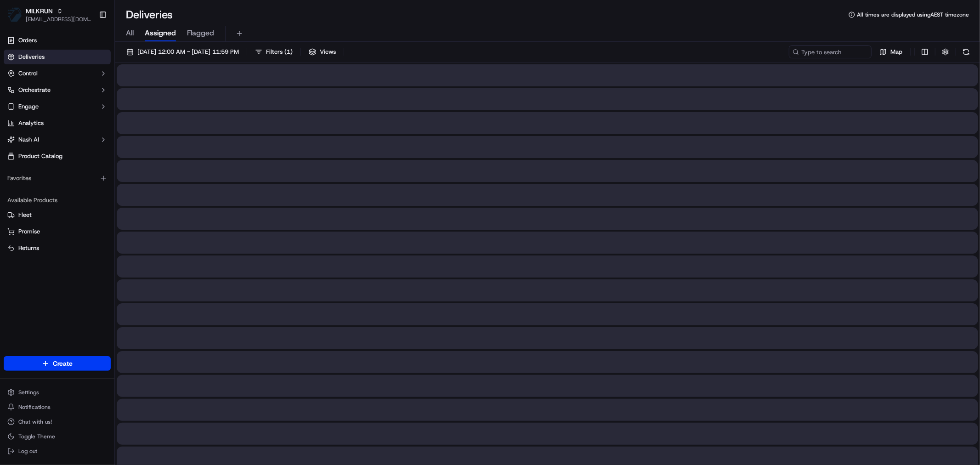  Describe the element at coordinates (328, 52) in the screenshot. I see `span: Views` at that location.